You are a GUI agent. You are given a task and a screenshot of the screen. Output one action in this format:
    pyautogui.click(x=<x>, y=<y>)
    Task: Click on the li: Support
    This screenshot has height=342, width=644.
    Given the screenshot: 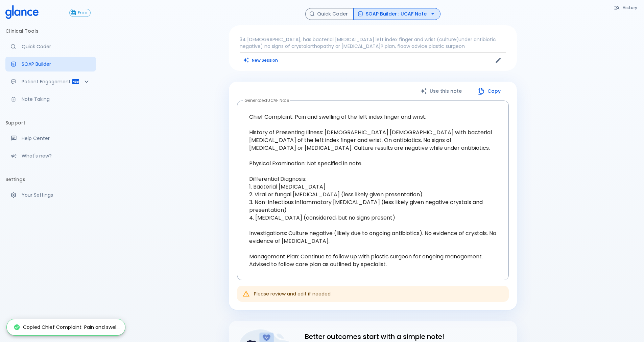 What is the action you would take?
    pyautogui.click(x=51, y=123)
    